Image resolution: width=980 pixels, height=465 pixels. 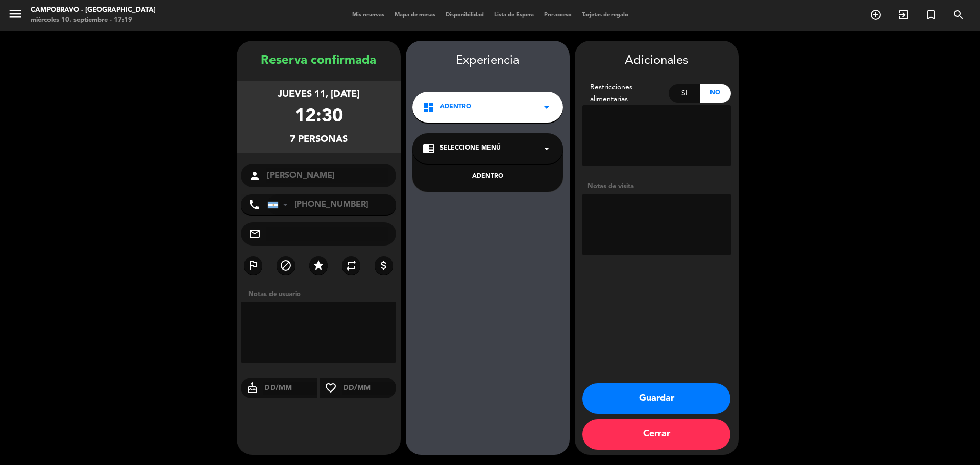 I want to click on i: favorite_border, so click(x=331, y=388).